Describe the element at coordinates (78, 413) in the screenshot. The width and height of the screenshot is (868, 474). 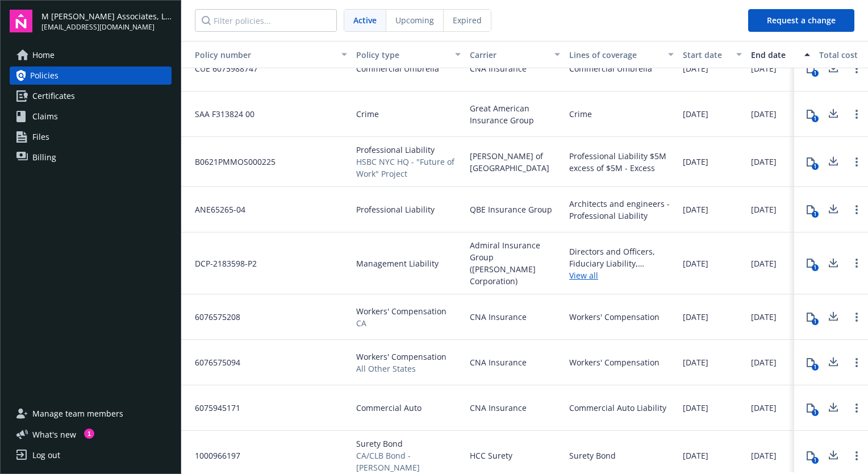
I see `span: Manage team members` at that location.